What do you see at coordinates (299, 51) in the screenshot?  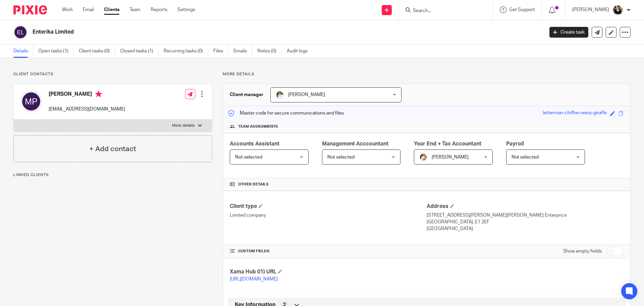 I see `a: Audit logs` at bounding box center [299, 51].